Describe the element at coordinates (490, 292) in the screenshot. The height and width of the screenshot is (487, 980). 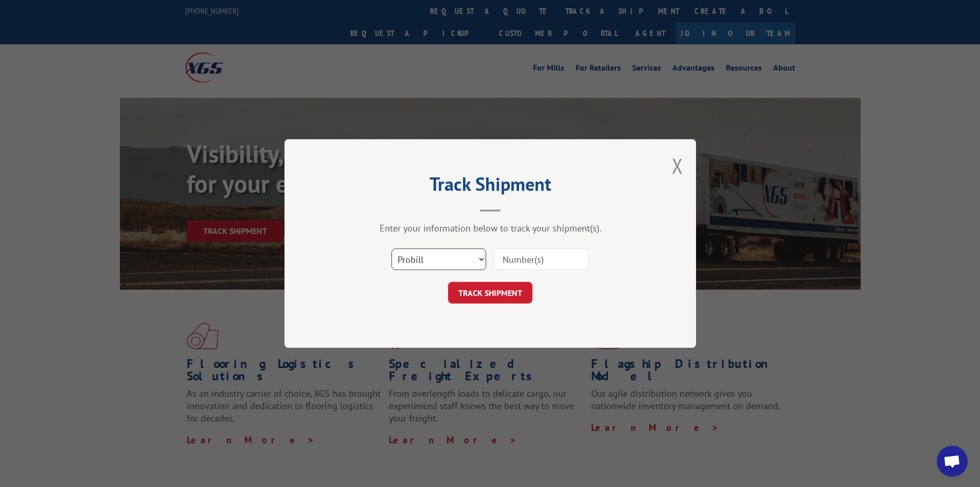
I see `button: TRACK SHIPMENT` at that location.